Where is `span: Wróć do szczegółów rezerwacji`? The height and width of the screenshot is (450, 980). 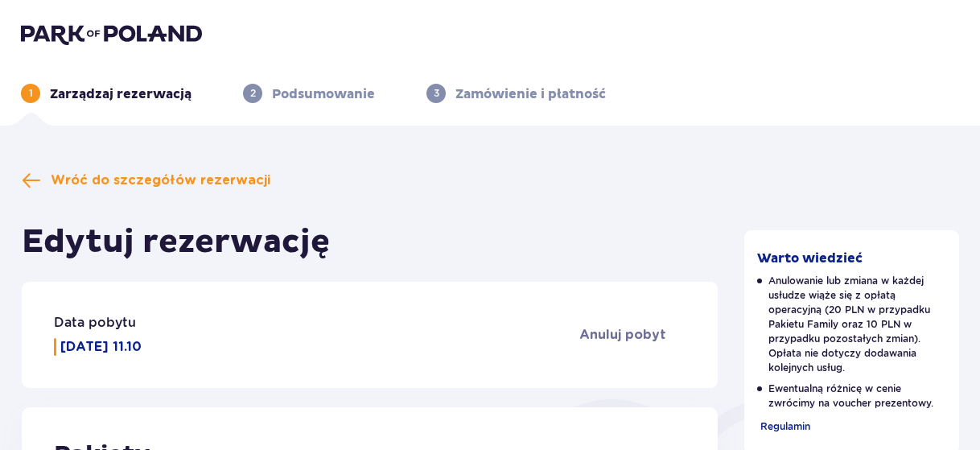
span: Wróć do szczegółów rezerwacji is located at coordinates (160, 181).